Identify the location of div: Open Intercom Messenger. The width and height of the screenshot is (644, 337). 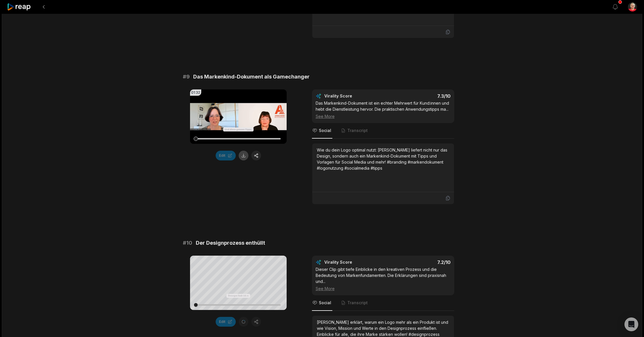
(631, 324).